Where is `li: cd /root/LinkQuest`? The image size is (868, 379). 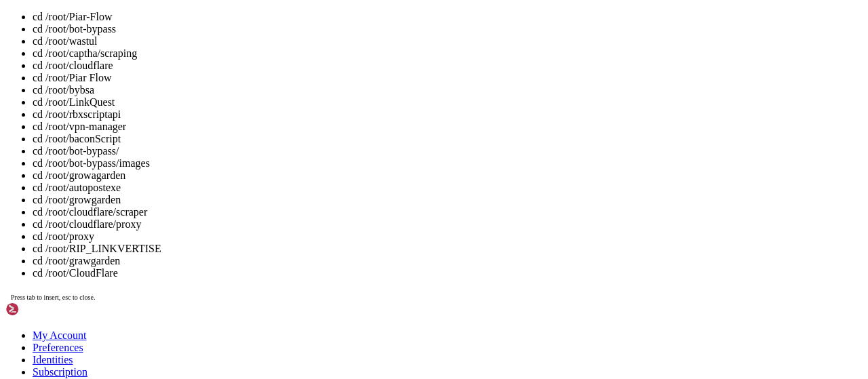
li: cd /root/LinkQuest is located at coordinates (448, 103).